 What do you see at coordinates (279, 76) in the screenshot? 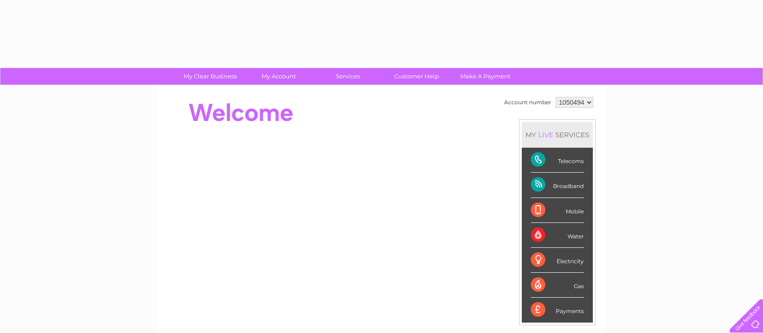
I see `a: My Account` at bounding box center [279, 76].